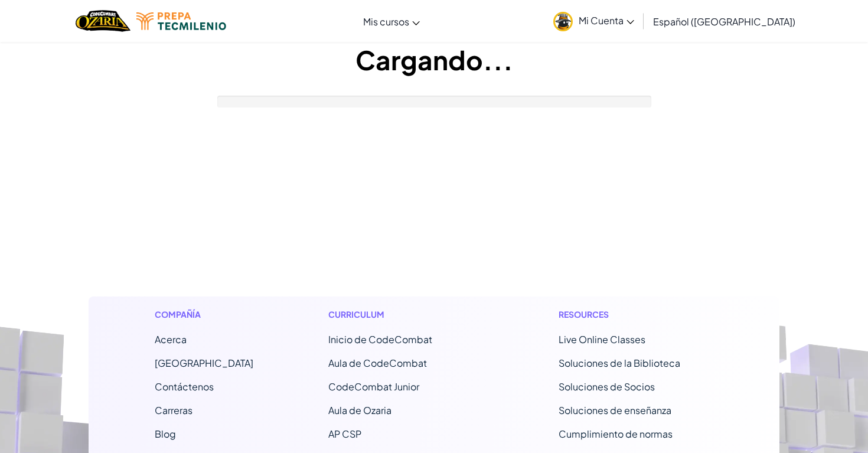 Image resolution: width=868 pixels, height=453 pixels. I want to click on span: Inicio de CodeCombat, so click(380, 339).